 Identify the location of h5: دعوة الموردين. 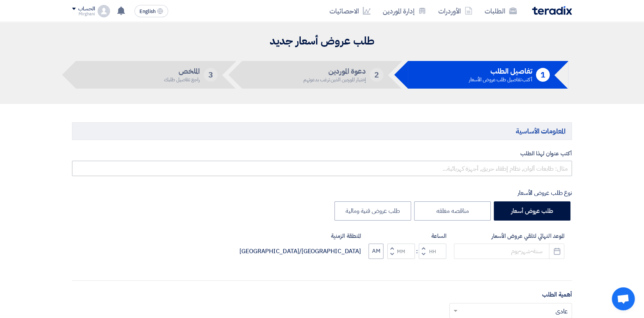
(335, 72).